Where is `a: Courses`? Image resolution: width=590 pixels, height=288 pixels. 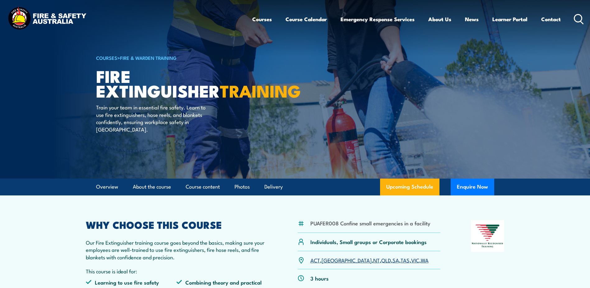
a: Courses is located at coordinates (262, 19).